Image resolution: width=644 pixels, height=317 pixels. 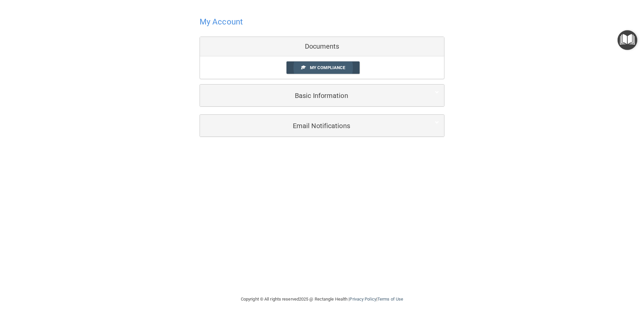 I want to click on div: Documents, so click(x=322, y=47).